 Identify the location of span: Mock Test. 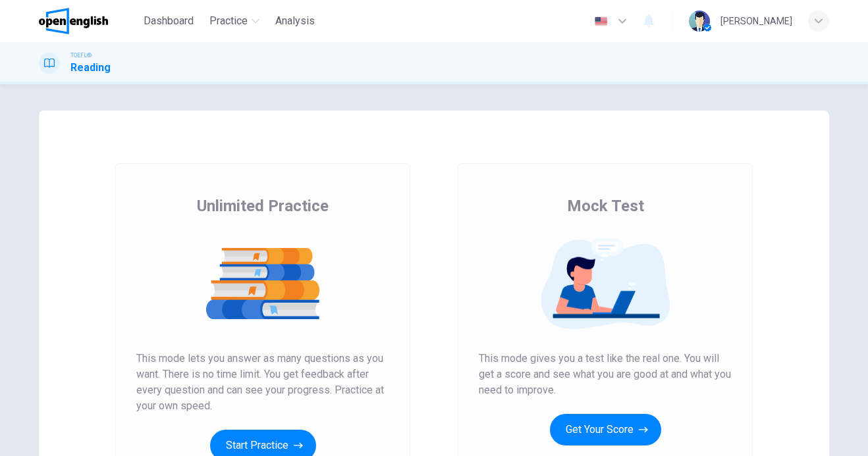
(605, 206).